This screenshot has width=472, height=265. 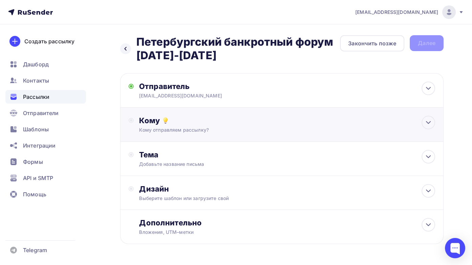 I want to click on span: Формы, so click(x=33, y=162).